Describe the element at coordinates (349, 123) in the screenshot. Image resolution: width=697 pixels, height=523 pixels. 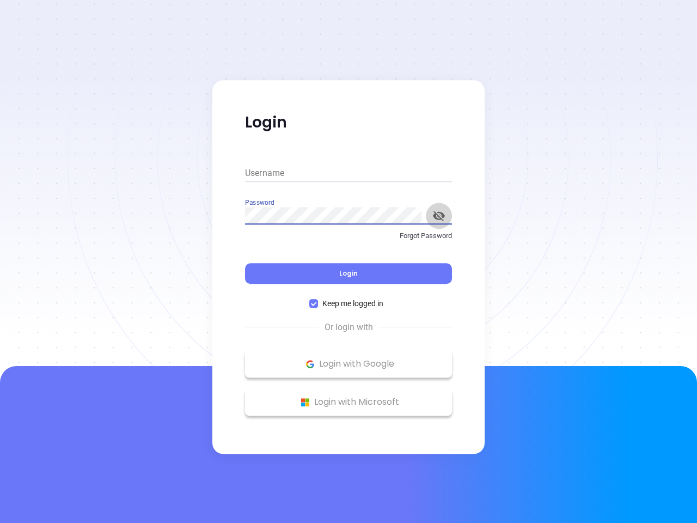
I see `p: Login` at that location.